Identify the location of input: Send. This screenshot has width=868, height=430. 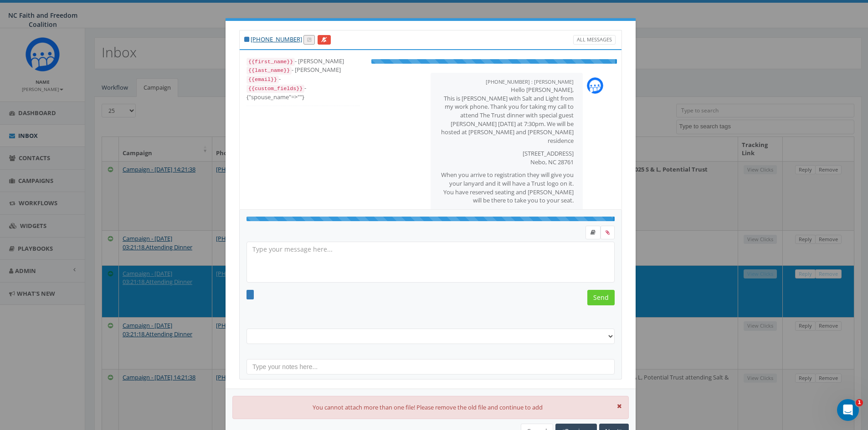
(601, 298).